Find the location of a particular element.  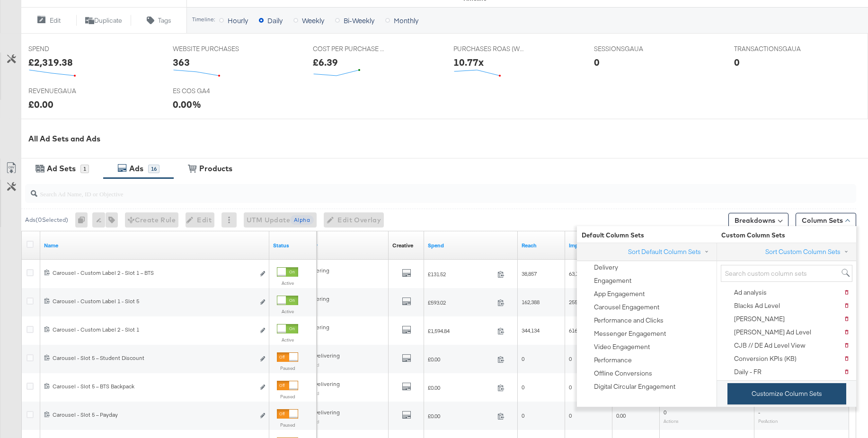

span: Duplicate is located at coordinates (108, 20).